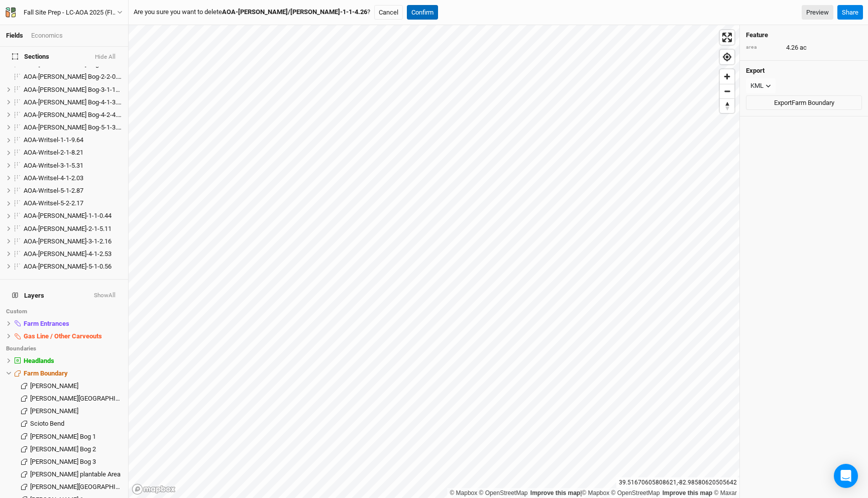  I want to click on span: Scioto Bend, so click(47, 424).